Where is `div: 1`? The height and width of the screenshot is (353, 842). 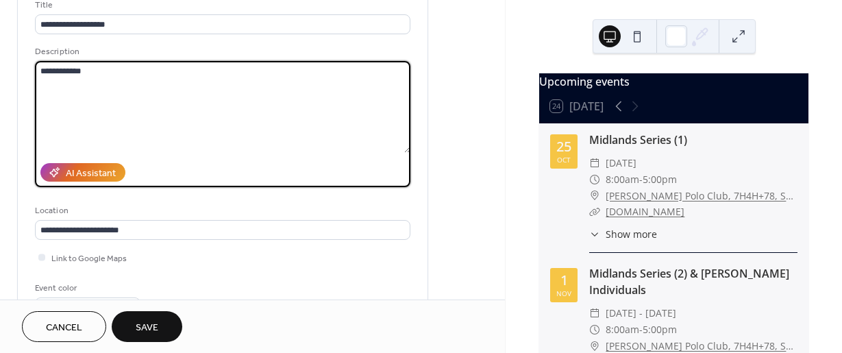
div: 1 is located at coordinates (564, 280).